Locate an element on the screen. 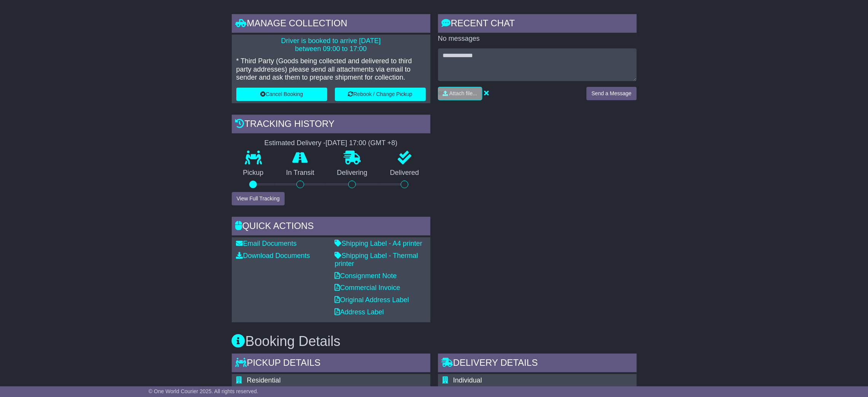  a: Download Documents is located at coordinates (273, 256).